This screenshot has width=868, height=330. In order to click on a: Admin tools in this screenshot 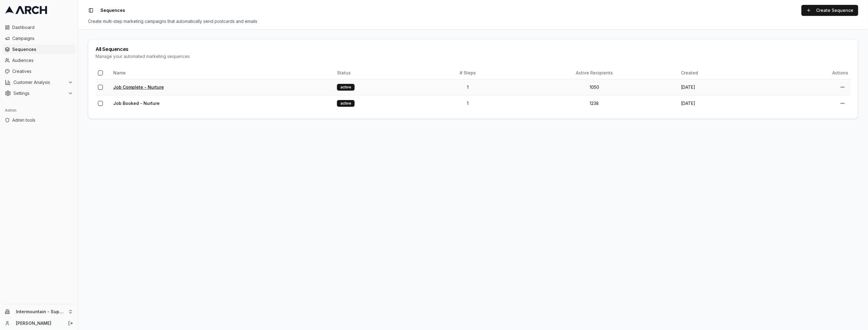, I will do `click(39, 120)`.